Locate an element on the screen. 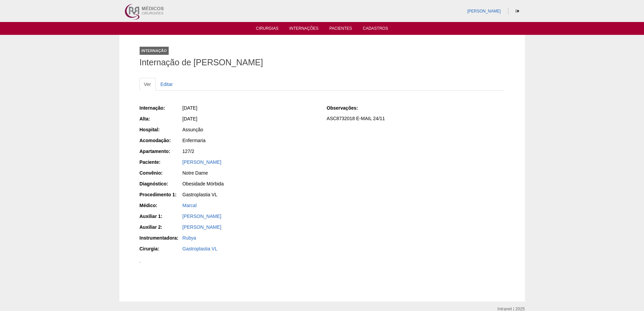 The image size is (644, 311). a: Internações is located at coordinates (304, 29).